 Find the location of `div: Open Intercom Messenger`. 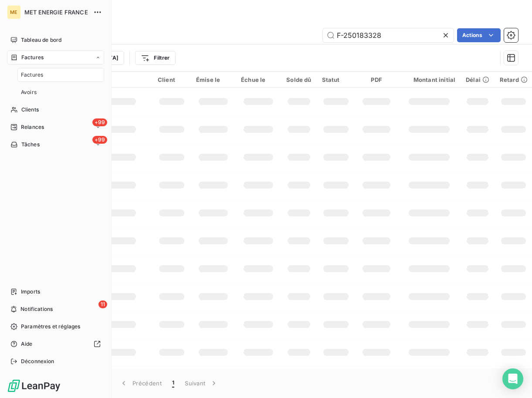

div: Open Intercom Messenger is located at coordinates (513, 379).